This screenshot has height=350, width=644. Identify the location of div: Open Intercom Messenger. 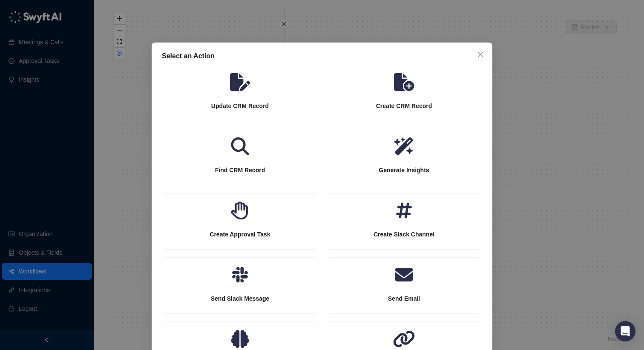
(626, 332).